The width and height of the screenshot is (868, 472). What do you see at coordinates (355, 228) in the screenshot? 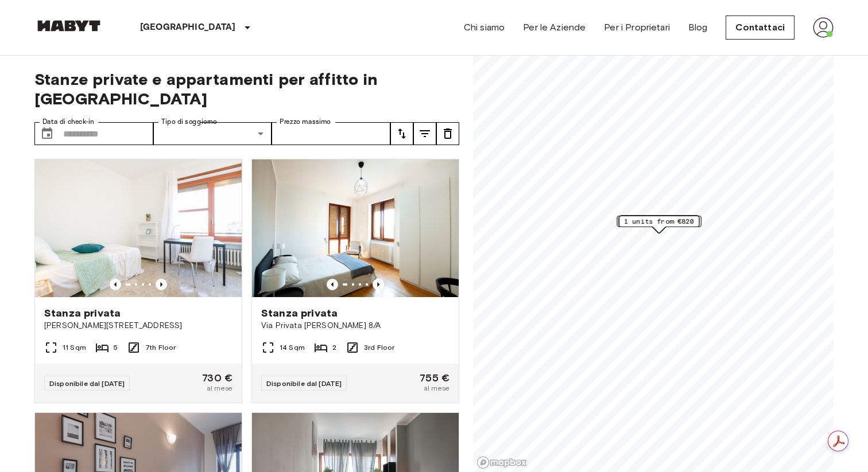
I see `img: Marketing picture of unit IT-14-055-010-002H` at bounding box center [355, 228].